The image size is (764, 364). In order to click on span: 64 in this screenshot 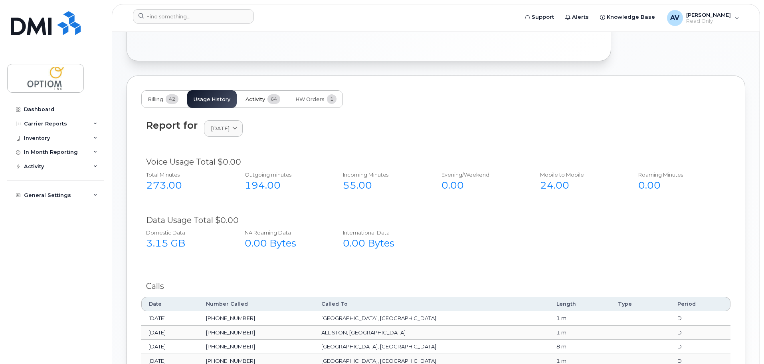, I will do `click(274, 99)`.